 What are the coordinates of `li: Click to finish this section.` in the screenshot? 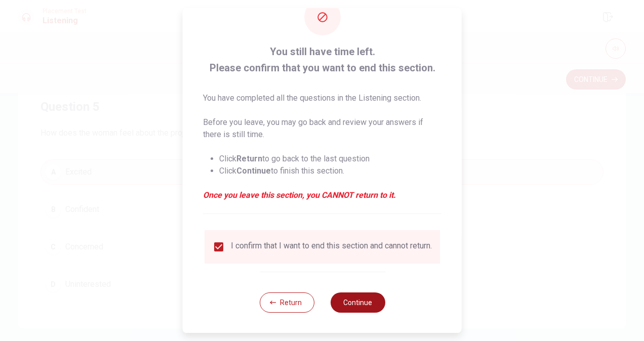 It's located at (330, 171).